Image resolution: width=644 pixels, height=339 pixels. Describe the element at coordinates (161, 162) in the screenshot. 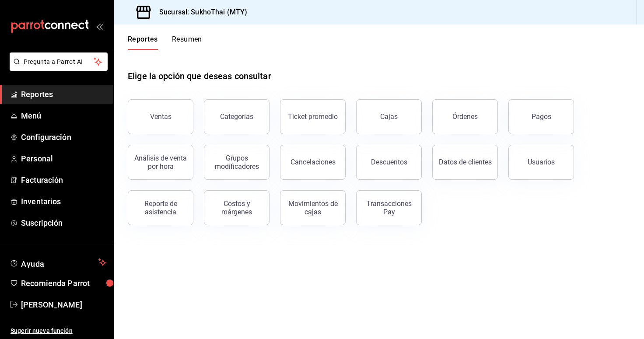

I see `button: Análisis de venta por hora` at that location.